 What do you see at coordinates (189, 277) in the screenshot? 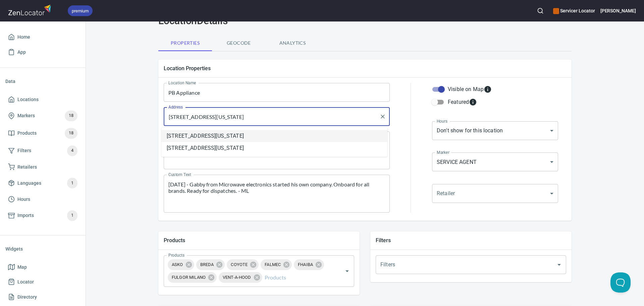
I see `span: FULGOR MILANO` at bounding box center [189, 277].